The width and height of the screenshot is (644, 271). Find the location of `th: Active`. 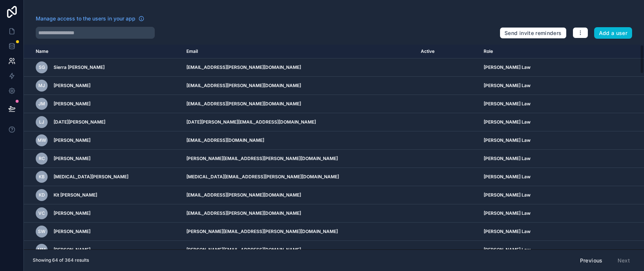

th: Active is located at coordinates (448, 51).